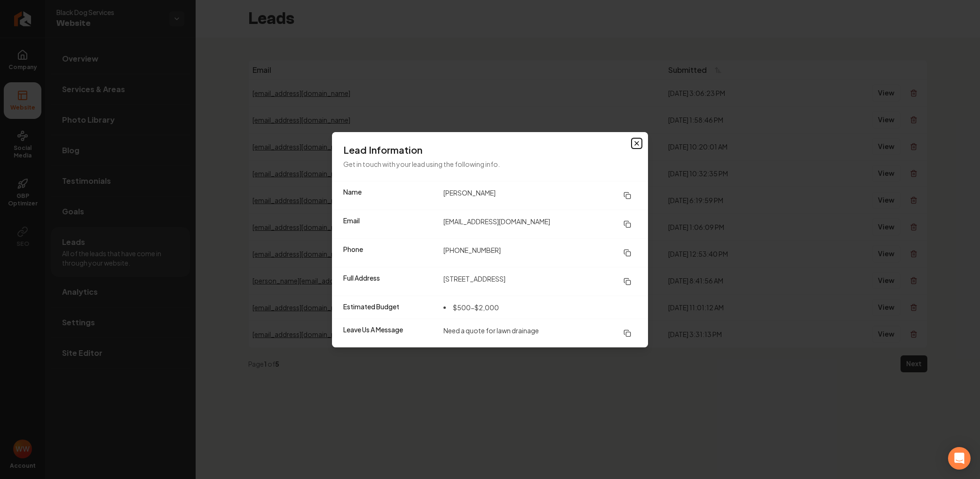 This screenshot has width=980, height=479. Describe the element at coordinates (389, 253) in the screenshot. I see `dt: Phone` at that location.